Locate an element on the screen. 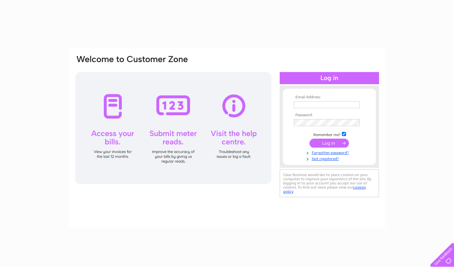 This screenshot has width=454, height=267. a: Not registered? is located at coordinates (330, 158).